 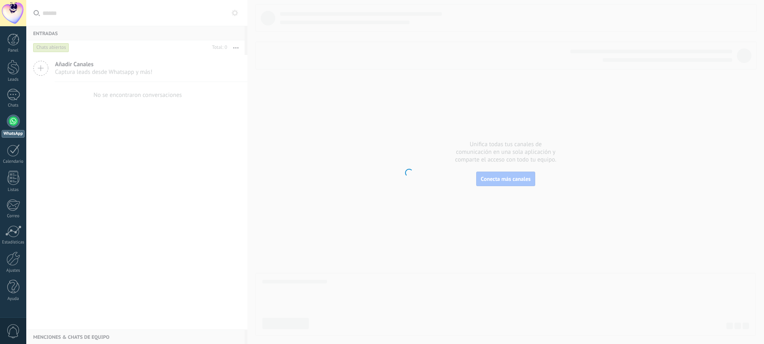 I want to click on div: Leads, so click(x=13, y=80).